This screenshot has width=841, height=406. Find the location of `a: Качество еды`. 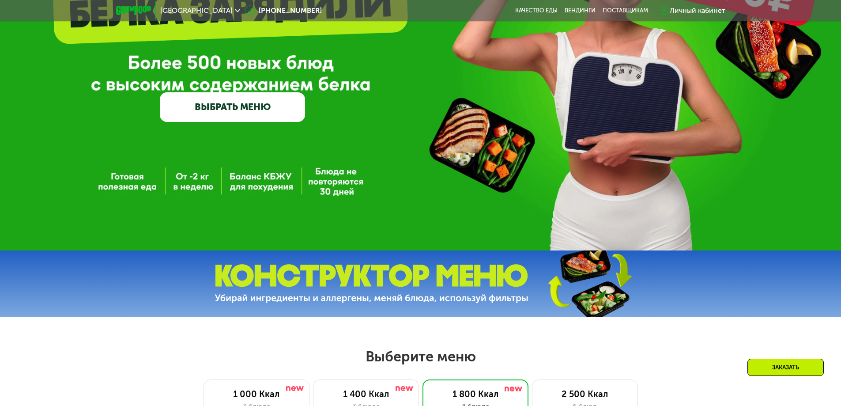

a: Качество еды is located at coordinates (536, 11).